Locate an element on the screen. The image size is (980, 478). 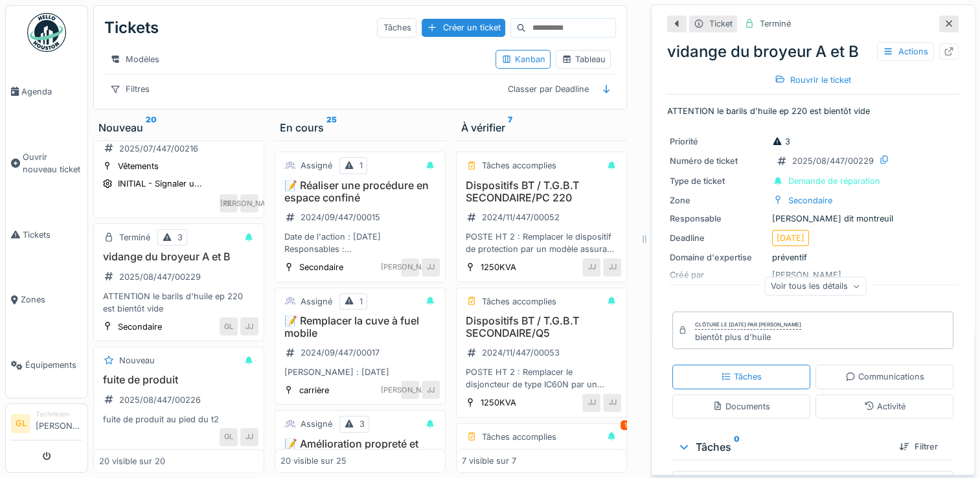
div: Actions is located at coordinates (905, 51).